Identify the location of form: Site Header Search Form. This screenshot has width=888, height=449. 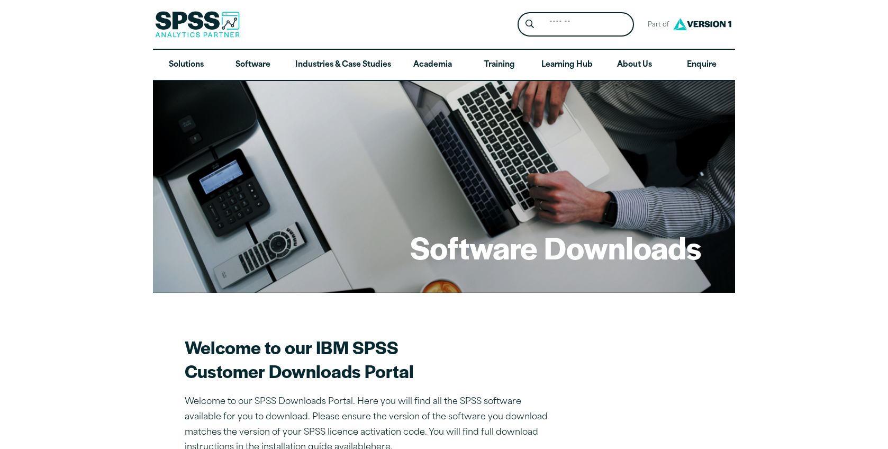
(576, 24).